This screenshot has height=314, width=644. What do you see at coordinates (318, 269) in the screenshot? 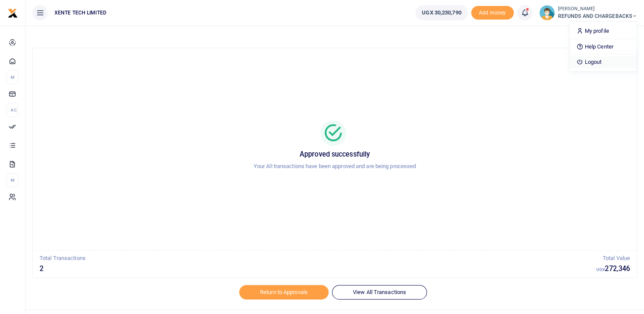
I see `h5: 2` at bounding box center [318, 269].